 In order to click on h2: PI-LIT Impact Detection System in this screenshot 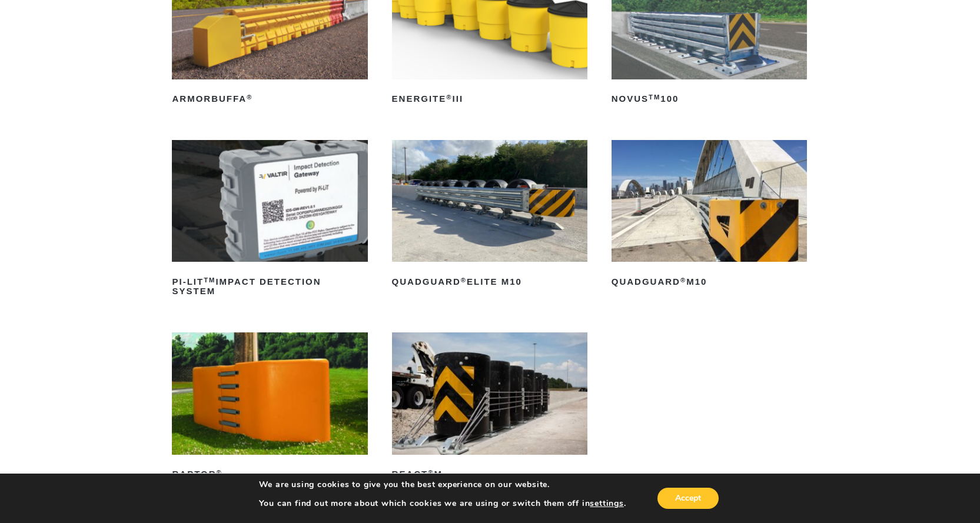, I will do `click(270, 287)`.